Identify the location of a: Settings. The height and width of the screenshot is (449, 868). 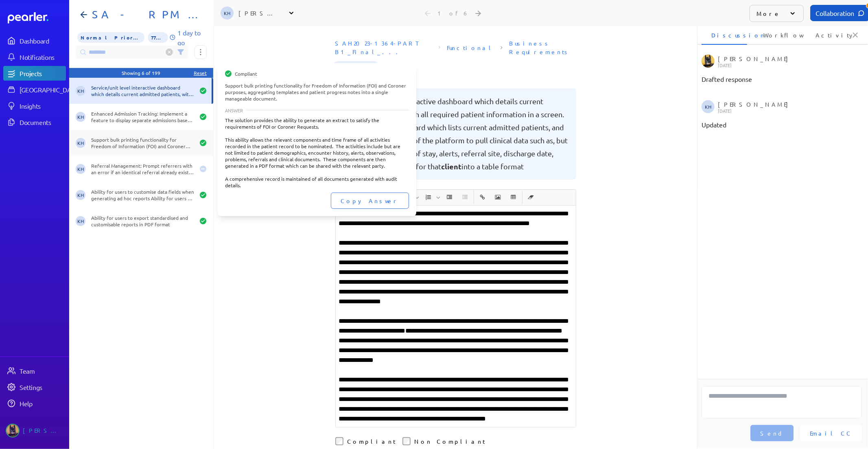
(35, 387).